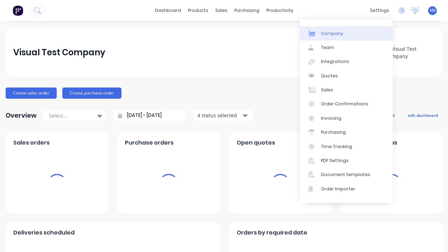  Describe the element at coordinates (247, 11) in the screenshot. I see `div: purchasing` at that location.